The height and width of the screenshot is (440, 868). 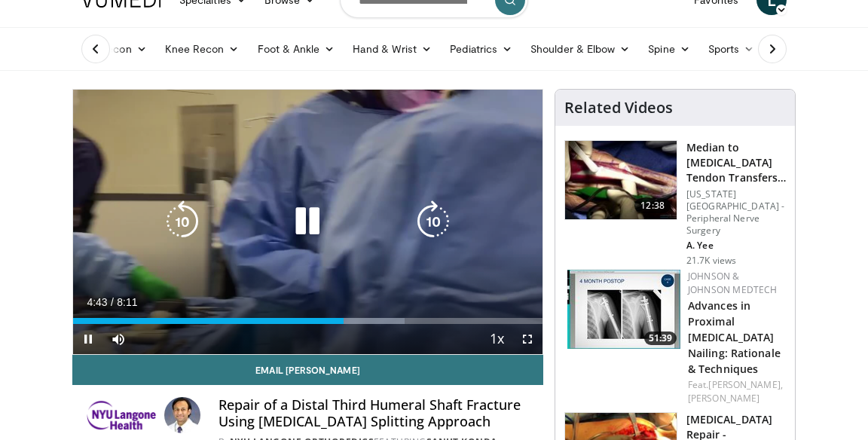 What do you see at coordinates (182, 415) in the screenshot?
I see `img: Avatar` at bounding box center [182, 415].